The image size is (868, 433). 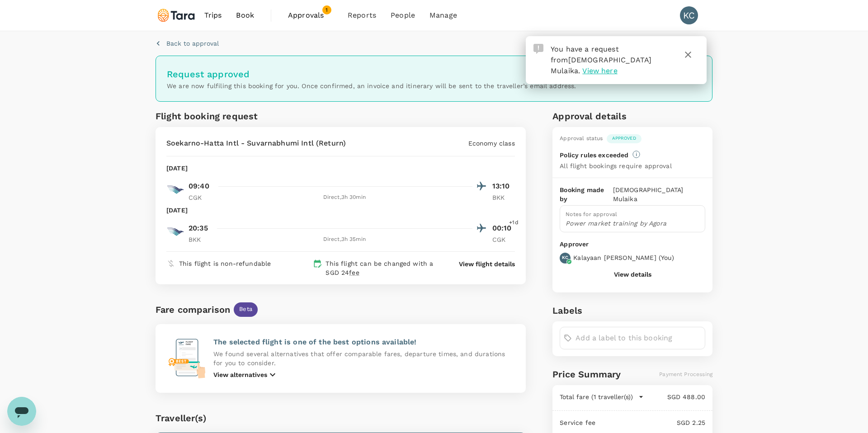 I want to click on p: SGD 2.25, so click(x=650, y=423).